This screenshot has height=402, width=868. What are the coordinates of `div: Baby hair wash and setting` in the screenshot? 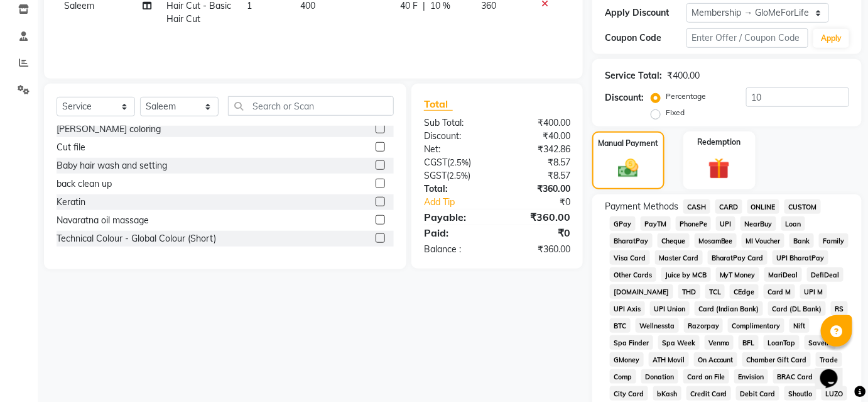 It's located at (112, 166).